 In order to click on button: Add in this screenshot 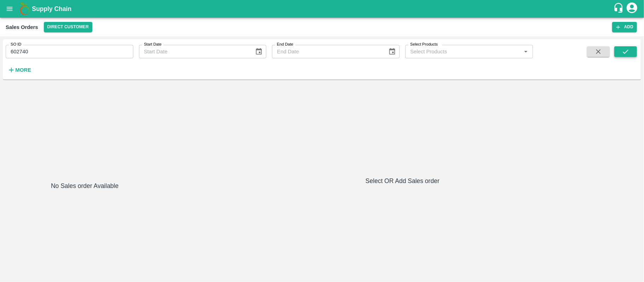, I will do `click(625, 27)`.